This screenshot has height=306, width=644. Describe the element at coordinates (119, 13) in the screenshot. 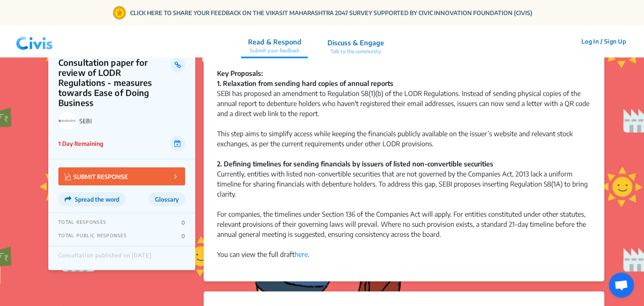

I see `img: Gom Logo` at that location.